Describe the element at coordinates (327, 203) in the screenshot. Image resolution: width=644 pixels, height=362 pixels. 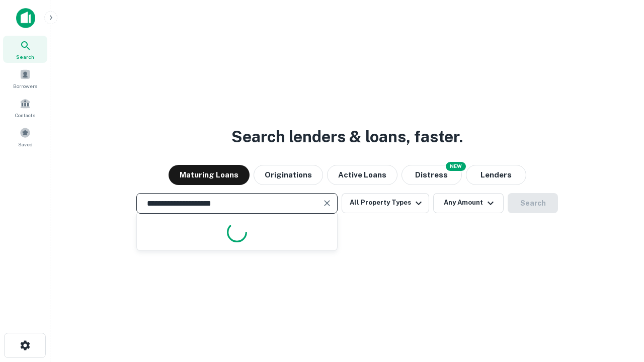
I see `button: Clear` at that location.